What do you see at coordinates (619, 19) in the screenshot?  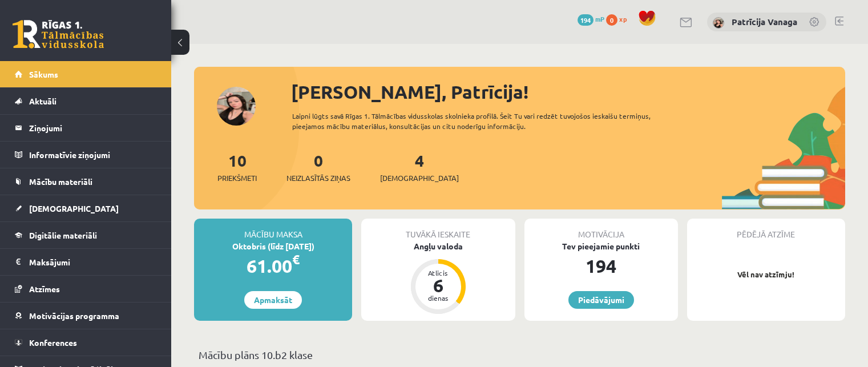 I see `a: 0 xp` at bounding box center [619, 19].